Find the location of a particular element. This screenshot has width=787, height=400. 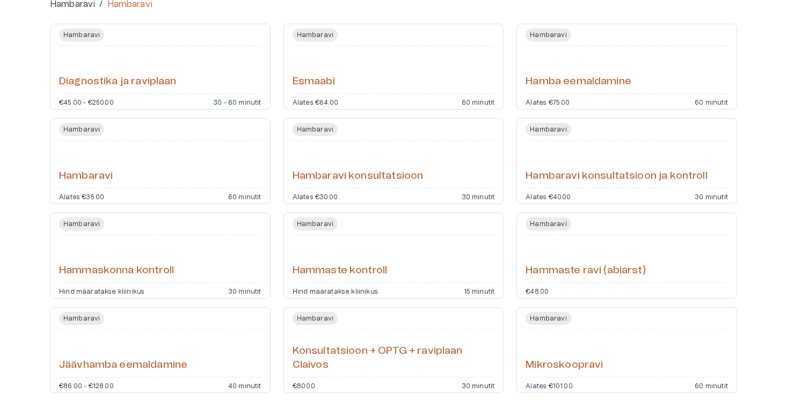

p: €45.00 - €250.00 is located at coordinates (86, 101).